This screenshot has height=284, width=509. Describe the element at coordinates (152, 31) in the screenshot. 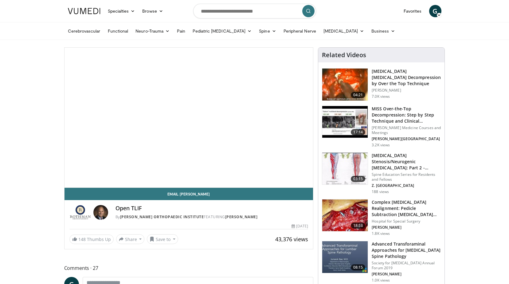

I see `a: Neuro-Trauma` at that location.